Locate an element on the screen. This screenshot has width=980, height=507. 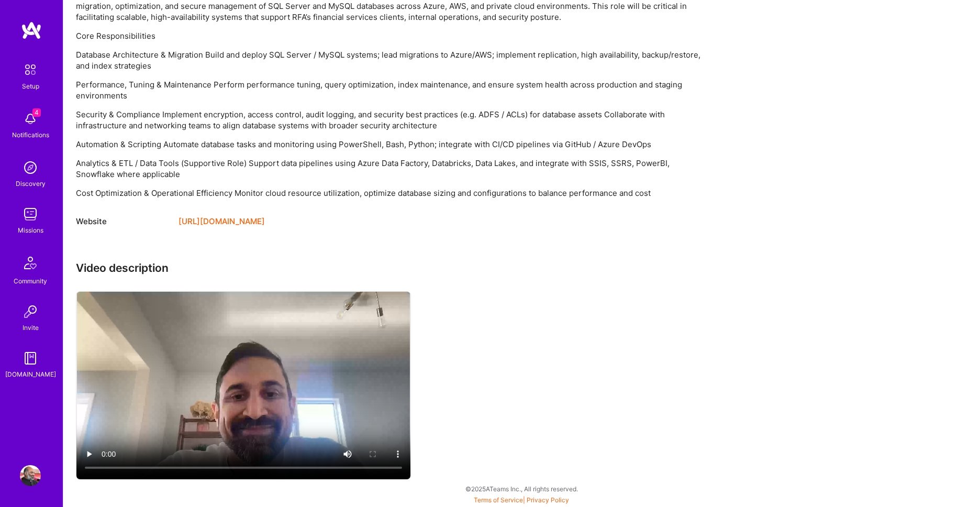
div: Website is located at coordinates (123, 222).